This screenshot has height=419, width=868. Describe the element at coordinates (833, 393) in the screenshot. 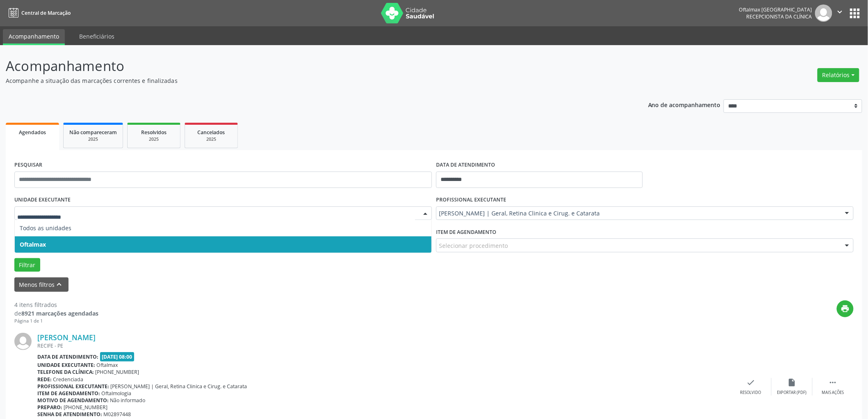

I see `div: Mais ações` at that location.